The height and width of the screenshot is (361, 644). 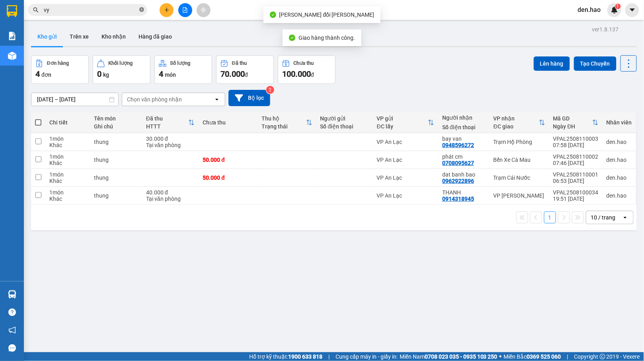 I want to click on span: notification, so click(x=12, y=330).